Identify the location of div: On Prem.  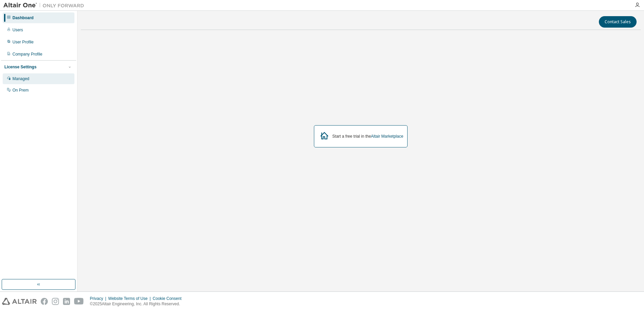
(21, 90).